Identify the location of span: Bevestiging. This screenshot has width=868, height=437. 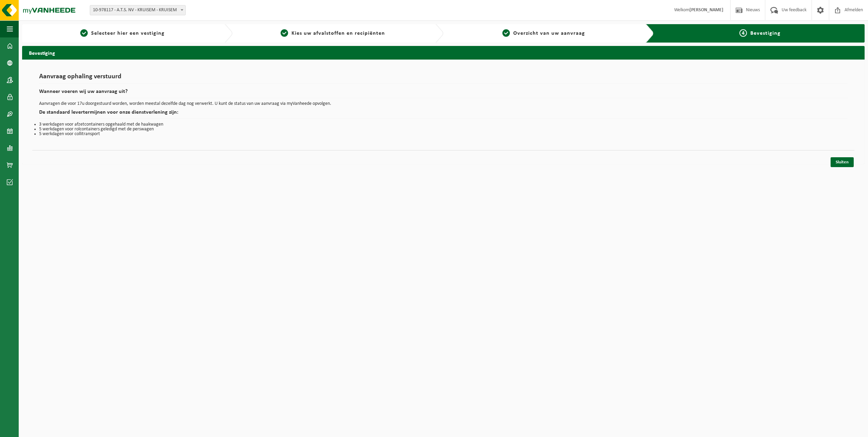
(765, 33).